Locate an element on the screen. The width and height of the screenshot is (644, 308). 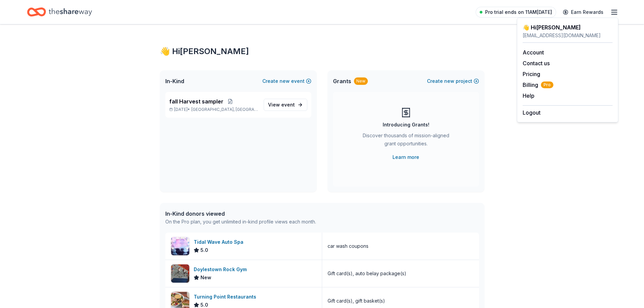
div: On the Pro plan, you get unlimited in-kind profile views each month. is located at coordinates (241, 222).